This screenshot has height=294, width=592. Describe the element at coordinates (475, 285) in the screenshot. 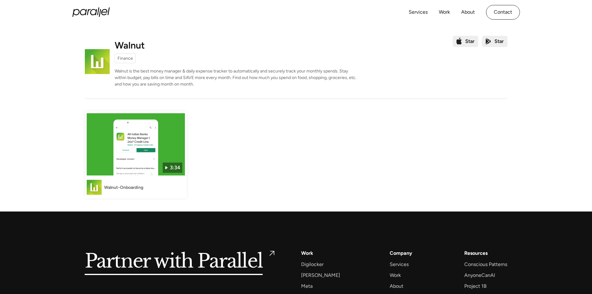

I see `div: Project 1B` at that location.